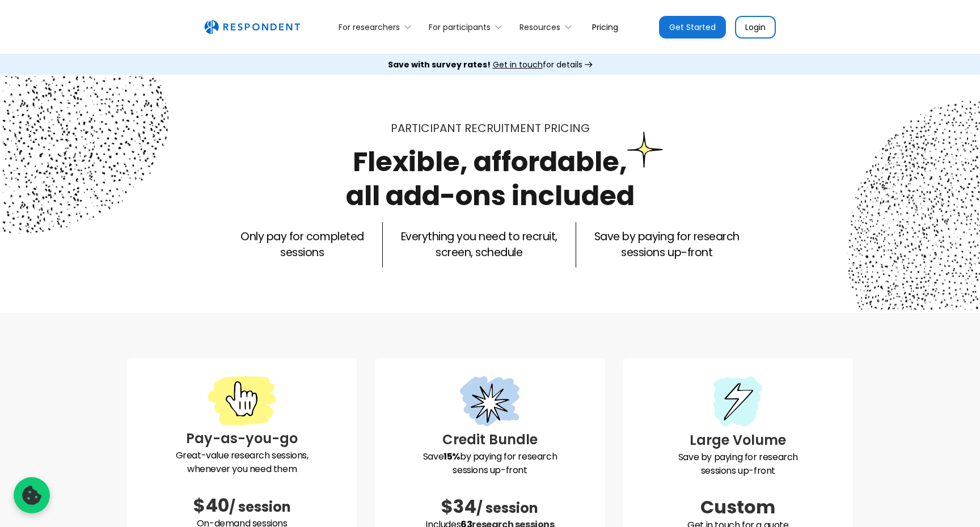 The image size is (980, 527). Describe the element at coordinates (242, 462) in the screenshot. I see `p: Great-value research sessions, whenever you need them` at that location.